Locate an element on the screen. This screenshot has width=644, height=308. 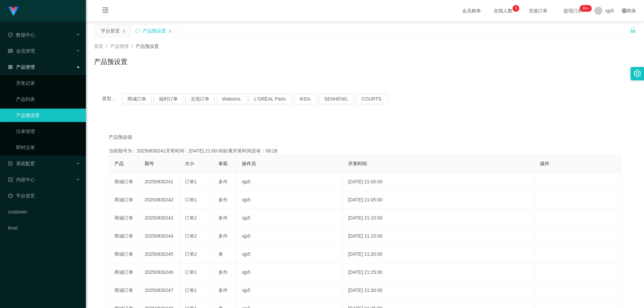
button: SENHENG. is located at coordinates (337, 99).